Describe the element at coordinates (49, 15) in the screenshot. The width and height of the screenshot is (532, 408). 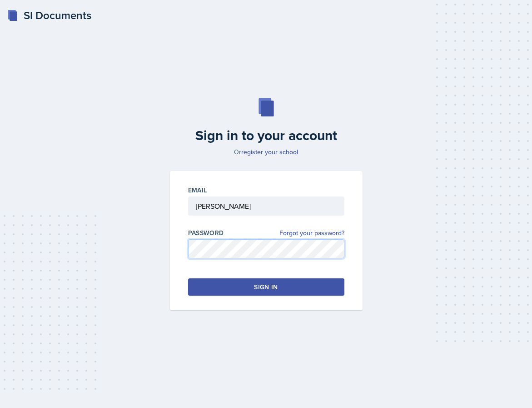
I see `a: SI Documents` at that location.